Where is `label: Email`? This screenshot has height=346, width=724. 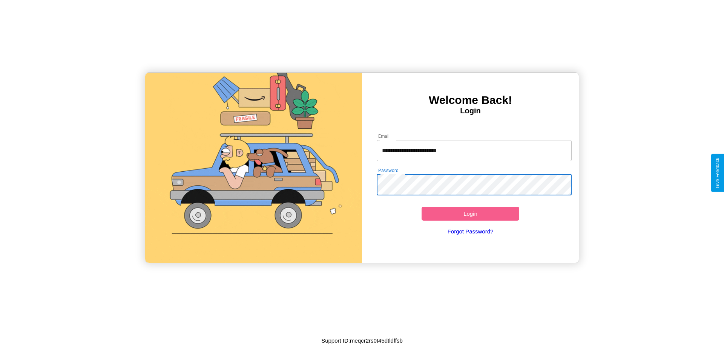
label: Email is located at coordinates (384, 136).